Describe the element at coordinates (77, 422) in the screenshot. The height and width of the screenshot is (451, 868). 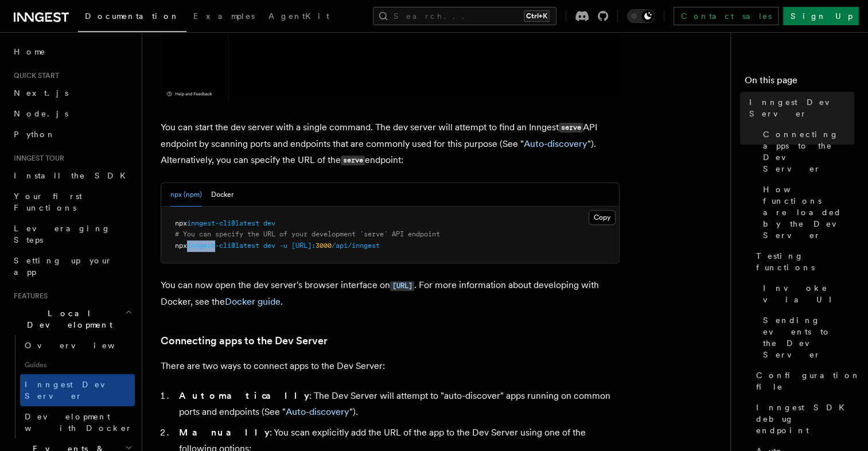
I see `a: Development with Docker` at that location.